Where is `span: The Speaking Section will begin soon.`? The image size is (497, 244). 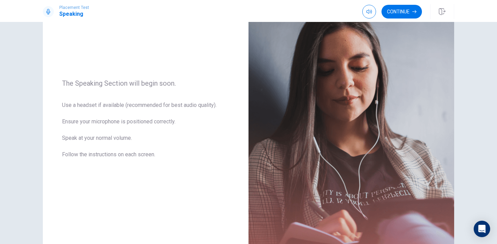 span: The Speaking Section will begin soon. is located at coordinates (146, 83).